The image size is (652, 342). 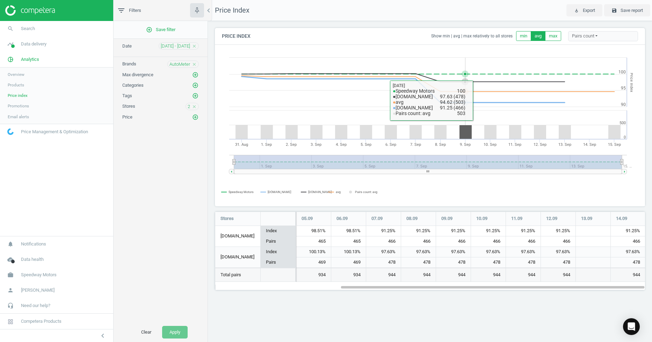 What do you see at coordinates (10, 29) in the screenshot?
I see `i: search` at bounding box center [10, 29].